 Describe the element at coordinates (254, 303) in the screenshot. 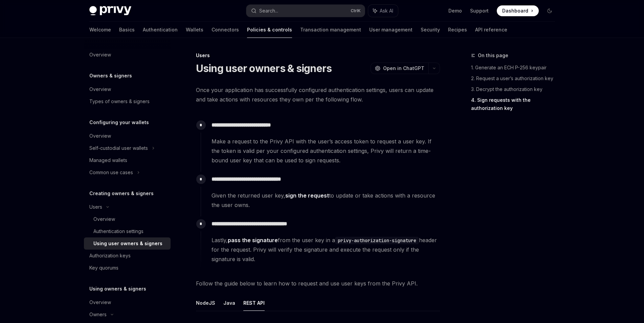

I see `button: REST API` at that location.